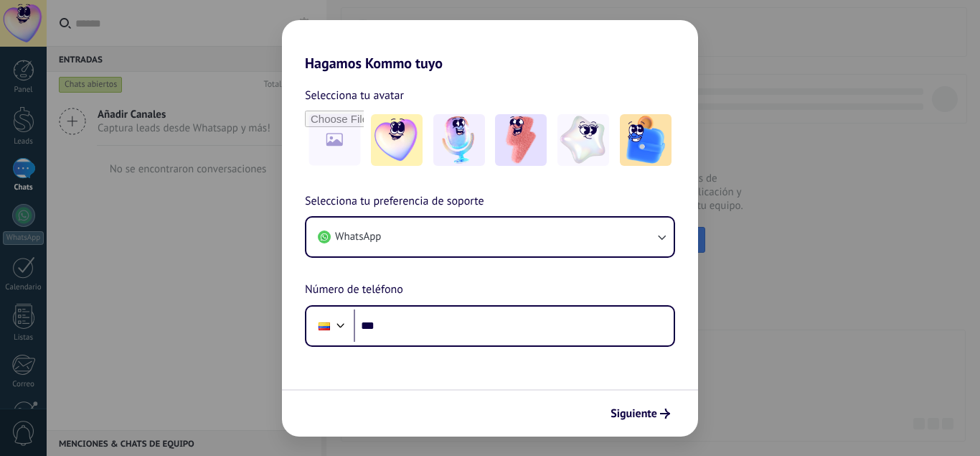 The width and height of the screenshot is (980, 456). I want to click on button: Siguiente, so click(640, 413).